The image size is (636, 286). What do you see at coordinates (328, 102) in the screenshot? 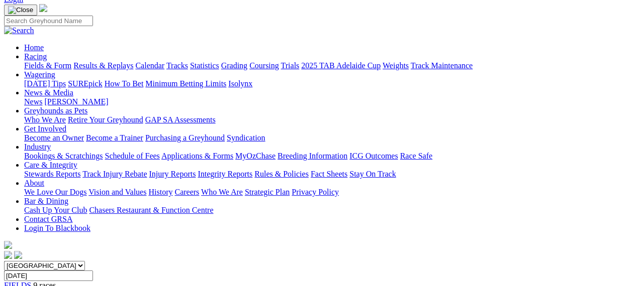
I see `div: News & Media` at bounding box center [328, 102].